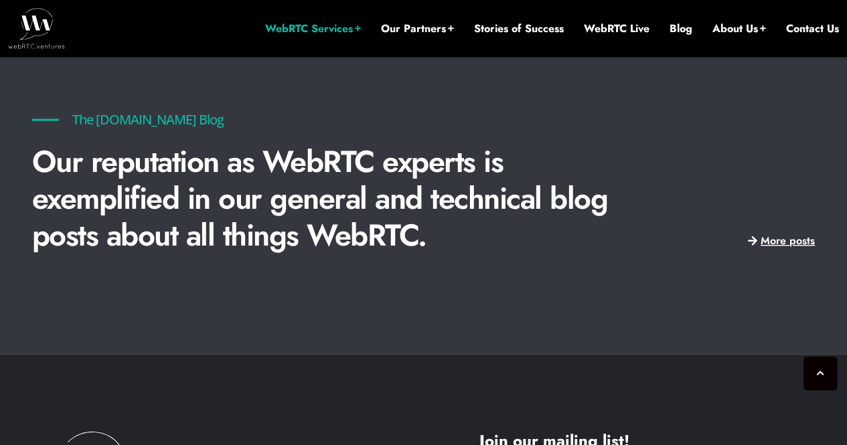  I want to click on a: Contact Us, so click(812, 29).